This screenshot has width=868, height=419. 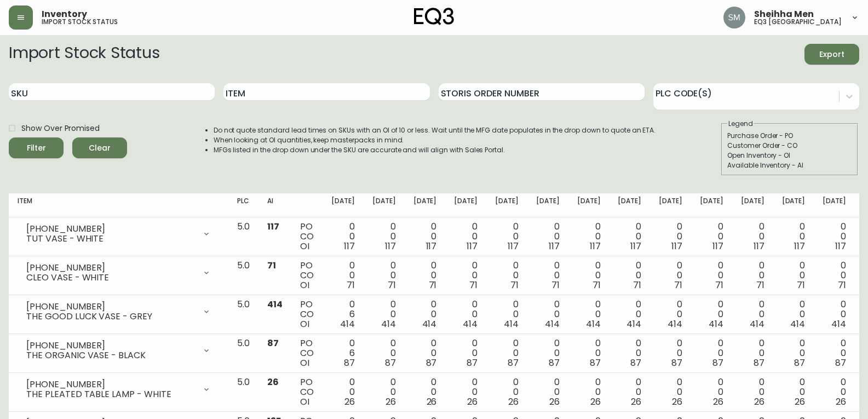 I want to click on span: Export, so click(x=832, y=54).